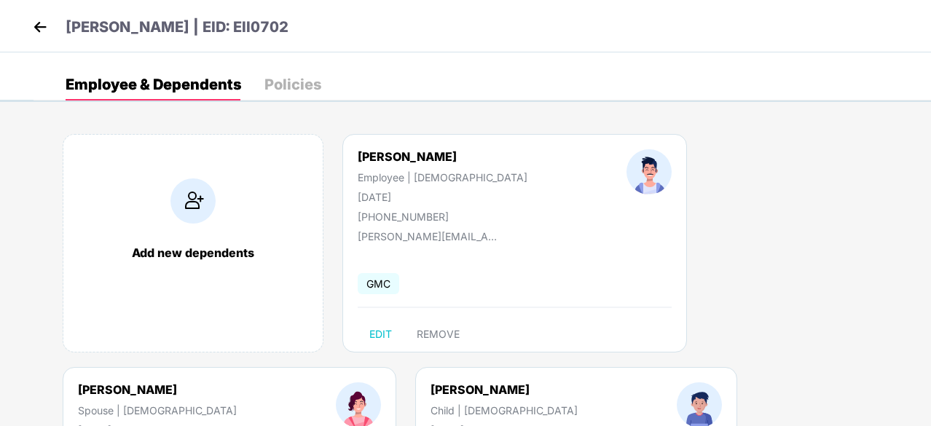  Describe the element at coordinates (193, 253) in the screenshot. I see `div: Add new dependents` at that location.